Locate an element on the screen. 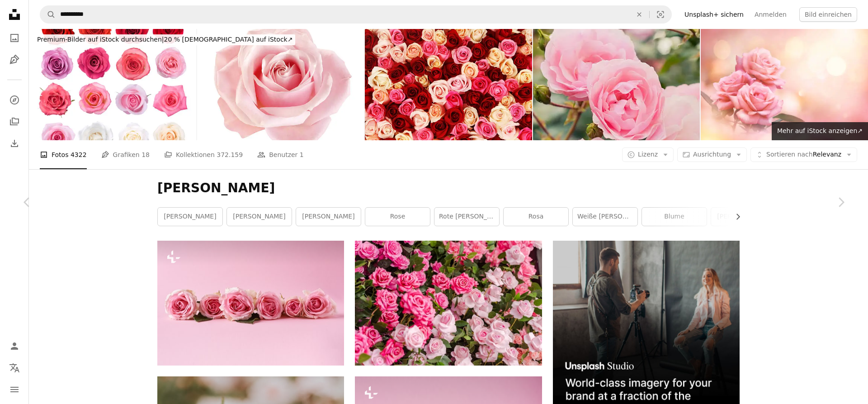 This screenshot has width=868, height=404. a: Blume is located at coordinates (674, 217).